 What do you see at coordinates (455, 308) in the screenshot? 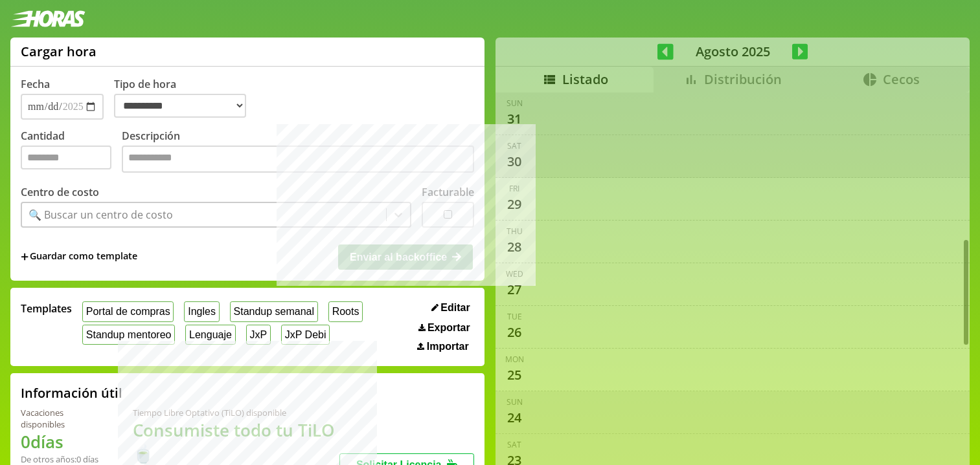
I see `span: Editar` at bounding box center [455, 308].